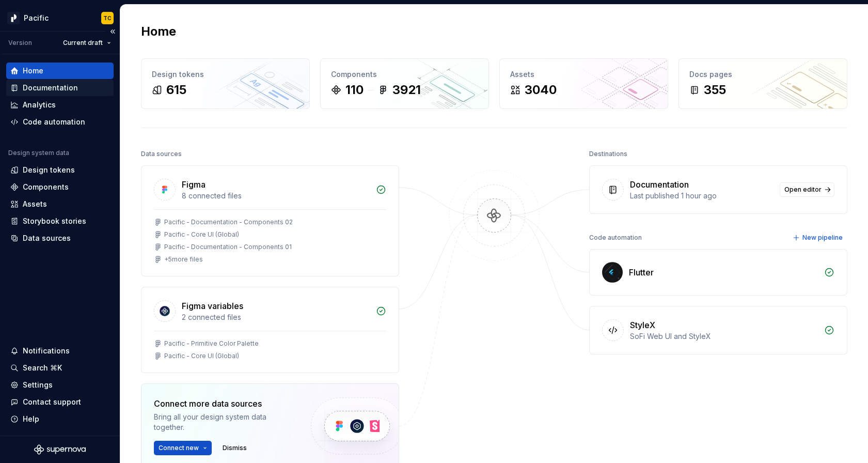  What do you see at coordinates (179, 448) in the screenshot?
I see `span: Connect new` at bounding box center [179, 448].